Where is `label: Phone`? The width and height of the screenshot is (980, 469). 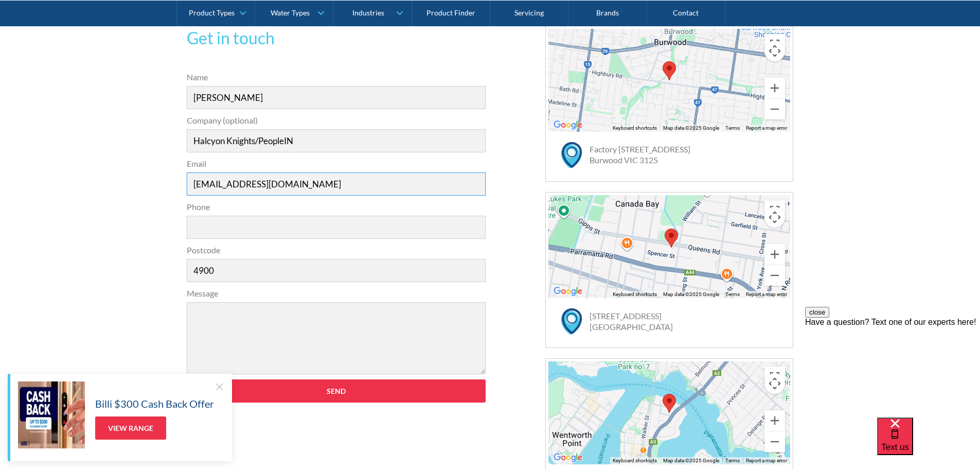
label: Phone is located at coordinates (336, 207).